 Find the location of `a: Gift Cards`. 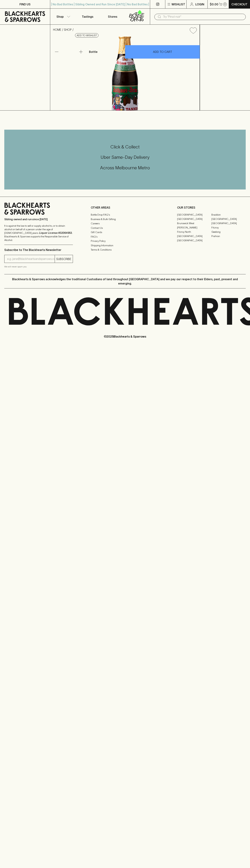

a: Gift Cards is located at coordinates (125, 232).